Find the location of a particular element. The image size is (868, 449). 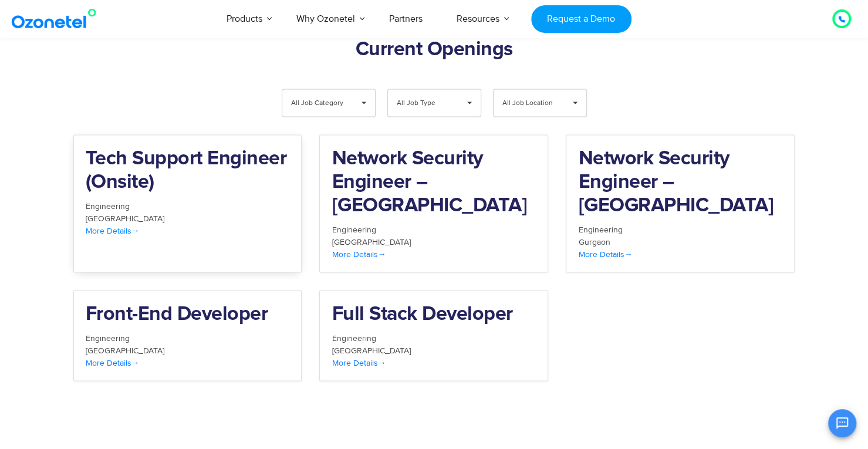

span: All Job Location is located at coordinates (530, 103).